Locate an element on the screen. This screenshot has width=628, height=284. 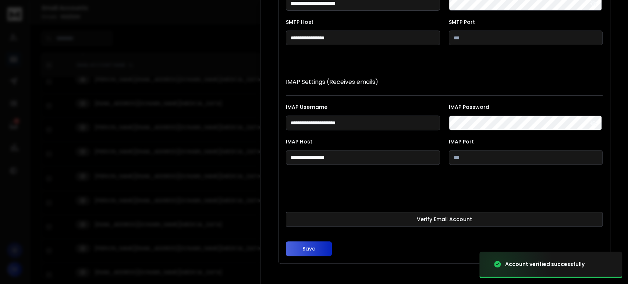
button: Save is located at coordinates (309, 249).